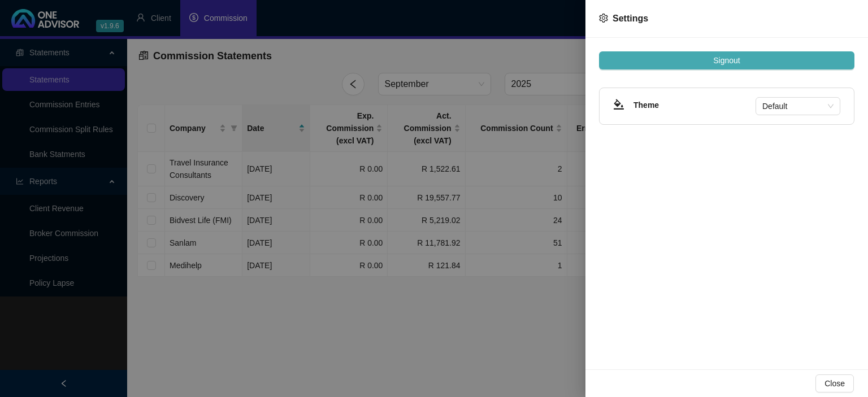  Describe the element at coordinates (834, 383) in the screenshot. I see `span: Close` at that location.